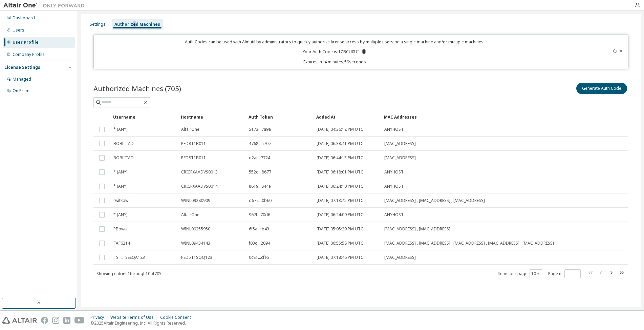 The height and width of the screenshot is (330, 644). What do you see at coordinates (335, 62) in the screenshot?
I see `p: Expires in 14 minutes, 59 seconds` at bounding box center [335, 62].